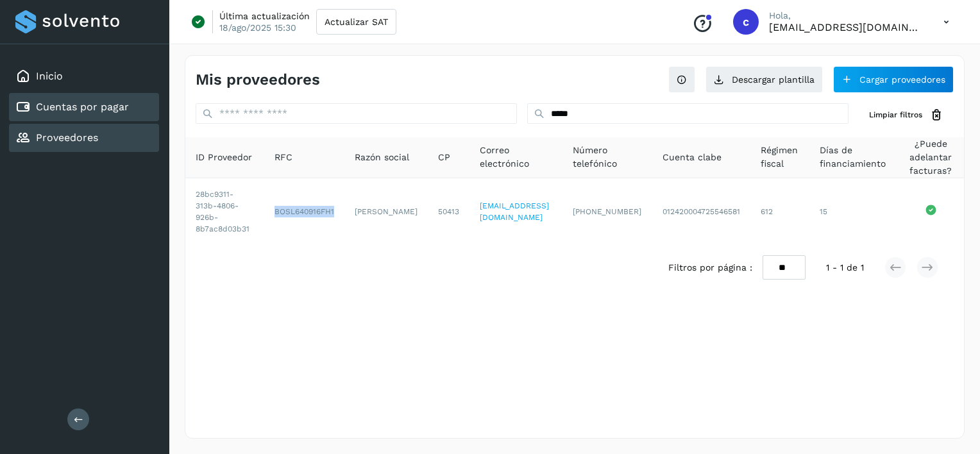 This screenshot has width=980, height=454. What do you see at coordinates (931, 157) in the screenshot?
I see `span: ¿Puede adelantar facturas?` at bounding box center [931, 157].